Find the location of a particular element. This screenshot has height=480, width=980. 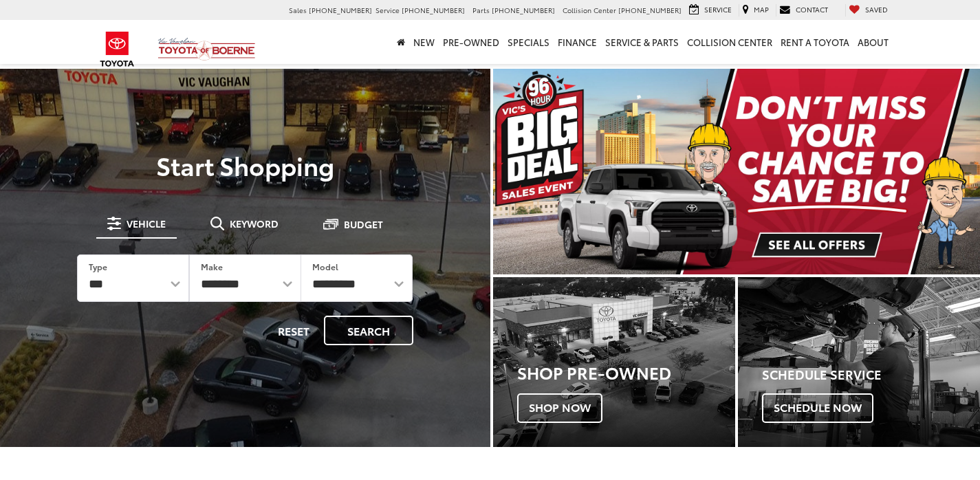

label: Type is located at coordinates (97, 266).